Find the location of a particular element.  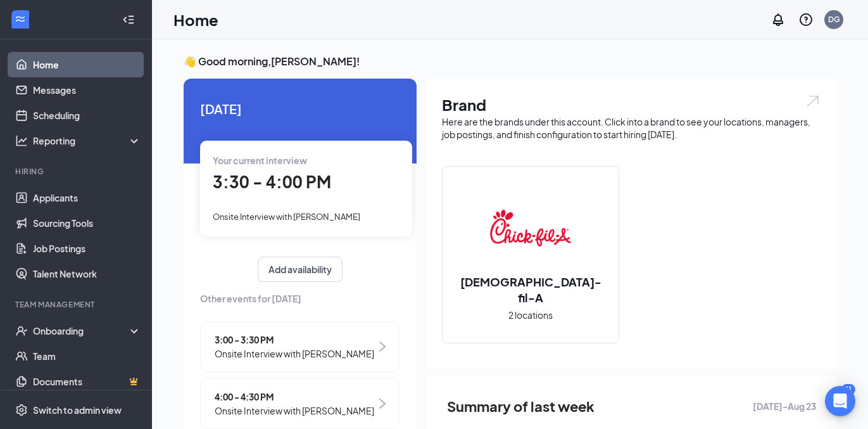

div: Team Management is located at coordinates (77, 304).